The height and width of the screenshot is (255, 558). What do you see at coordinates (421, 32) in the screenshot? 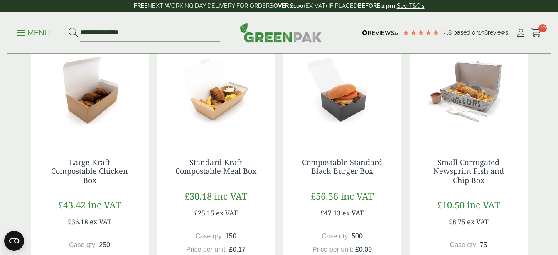
I see `div: 4.79 Stars` at bounding box center [421, 32].